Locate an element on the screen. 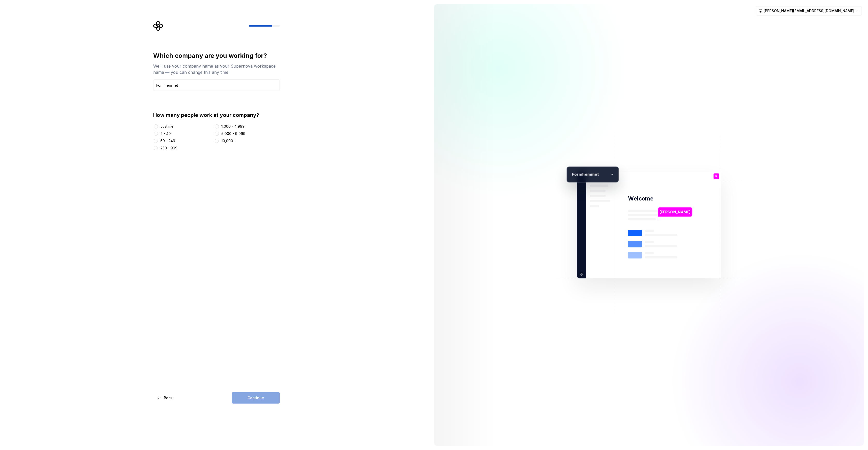 The image size is (868, 450). div: 10,000+ is located at coordinates (228, 141).